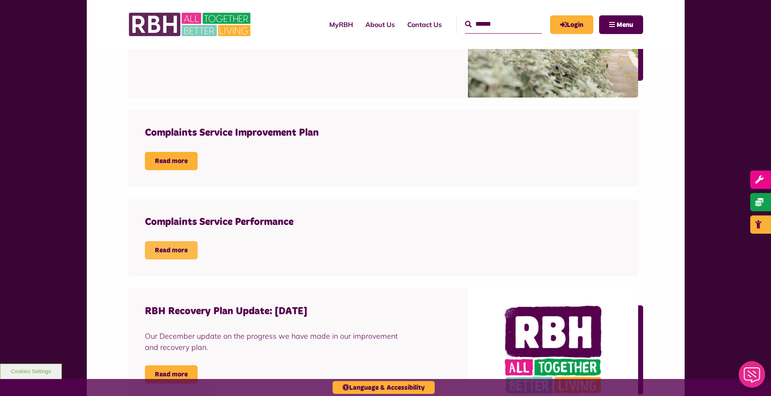 This screenshot has width=771, height=396. What do you see at coordinates (380, 25) in the screenshot?
I see `a: About Us` at bounding box center [380, 25].